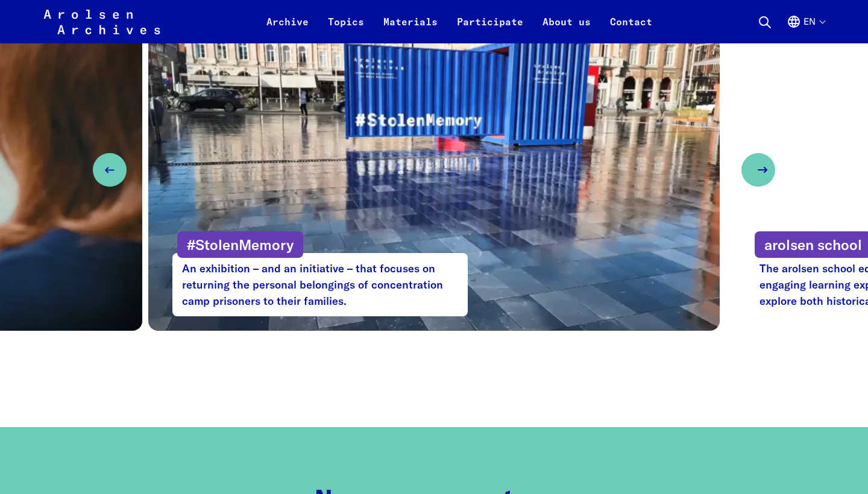  What do you see at coordinates (410, 29) in the screenshot?
I see `a: Materials` at bounding box center [410, 29].